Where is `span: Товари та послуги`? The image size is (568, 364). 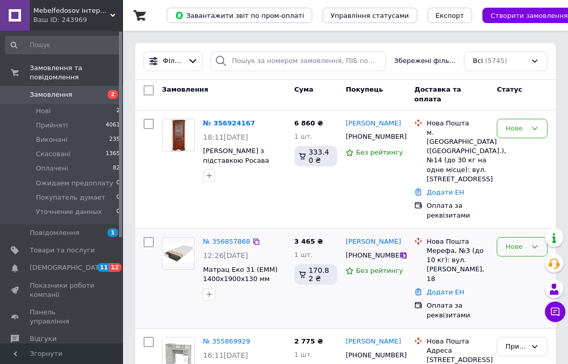 span: Товари та послуги is located at coordinates (62, 251).